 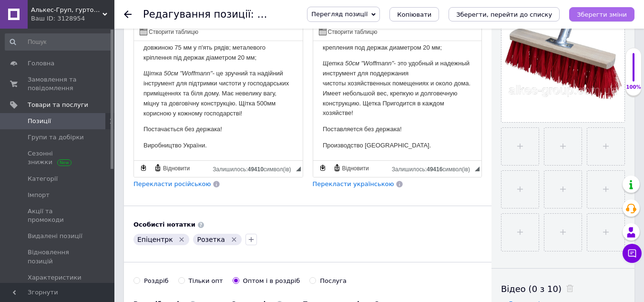 What do you see at coordinates (601, 14) in the screenshot?
I see `button: Зберегти зміни` at bounding box center [601, 14].